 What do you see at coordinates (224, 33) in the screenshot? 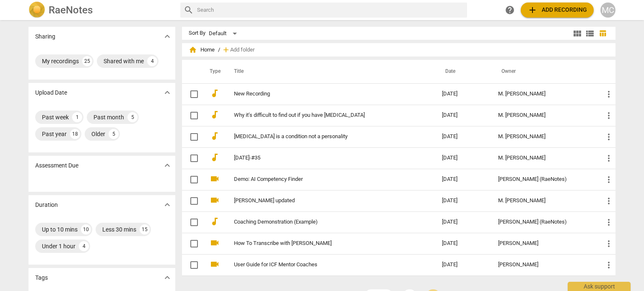
I see `div: Default` at bounding box center [224, 33].